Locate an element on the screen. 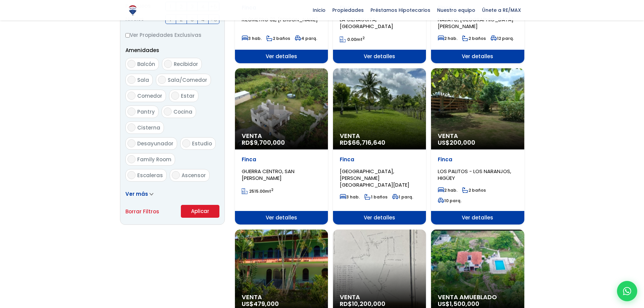 The height and width of the screenshot is (308, 644). img: Logo de REMAX is located at coordinates (133, 10).